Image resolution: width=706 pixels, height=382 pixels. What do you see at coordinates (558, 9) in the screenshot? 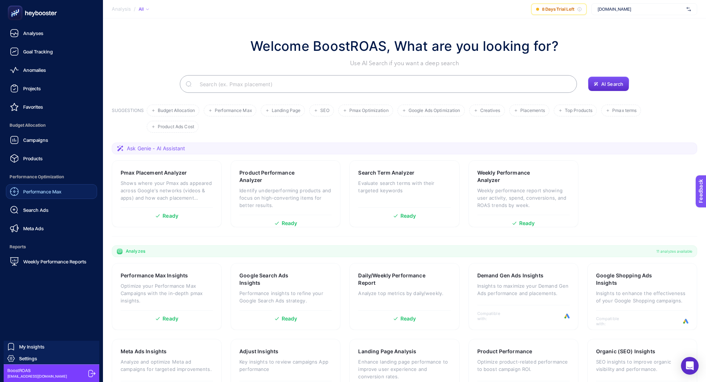
I see `span: 8 Days Trial Left` at bounding box center [558, 9].